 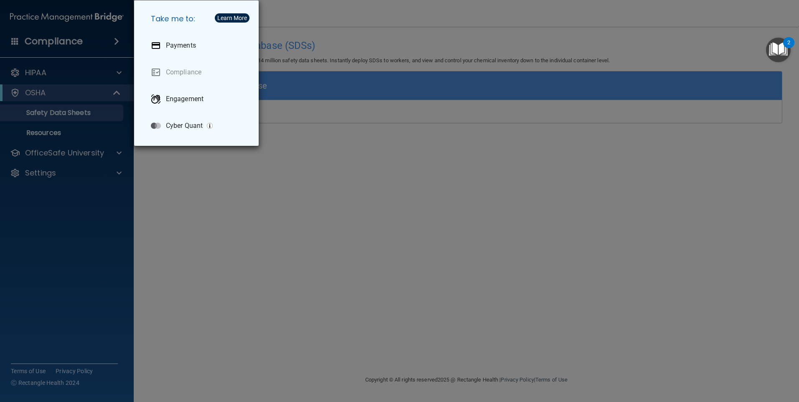 I want to click on div: Learn More, so click(x=232, y=18).